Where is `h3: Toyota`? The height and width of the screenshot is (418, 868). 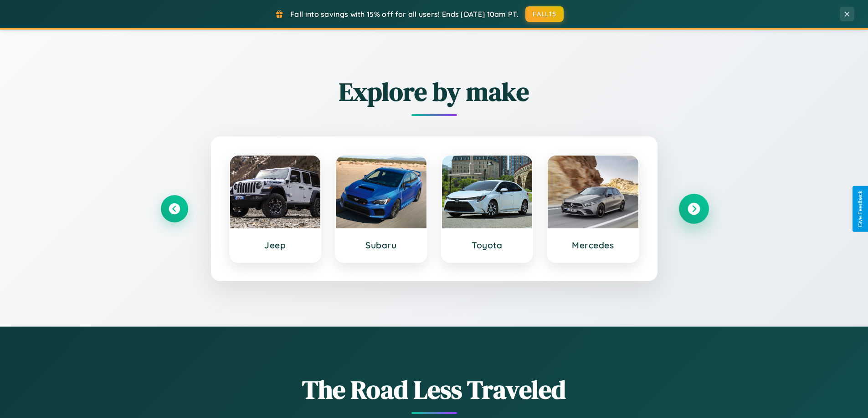 h3: Toyota is located at coordinates (487, 245).